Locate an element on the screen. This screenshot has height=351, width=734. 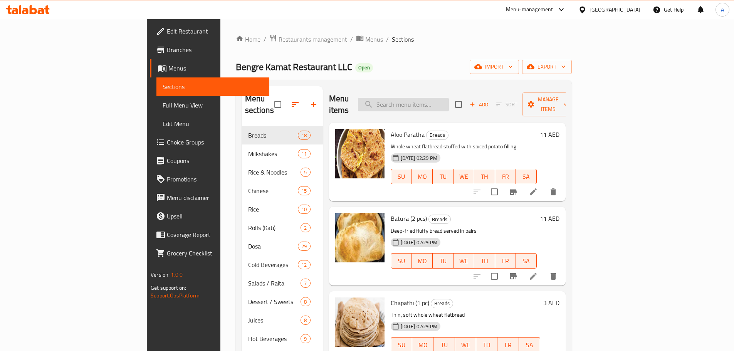
span: Chinese is located at coordinates (273, 191).